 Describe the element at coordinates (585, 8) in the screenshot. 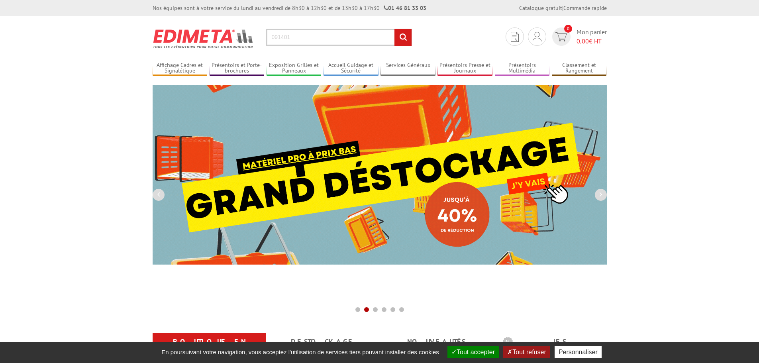

I see `a: Commande rapide` at that location.